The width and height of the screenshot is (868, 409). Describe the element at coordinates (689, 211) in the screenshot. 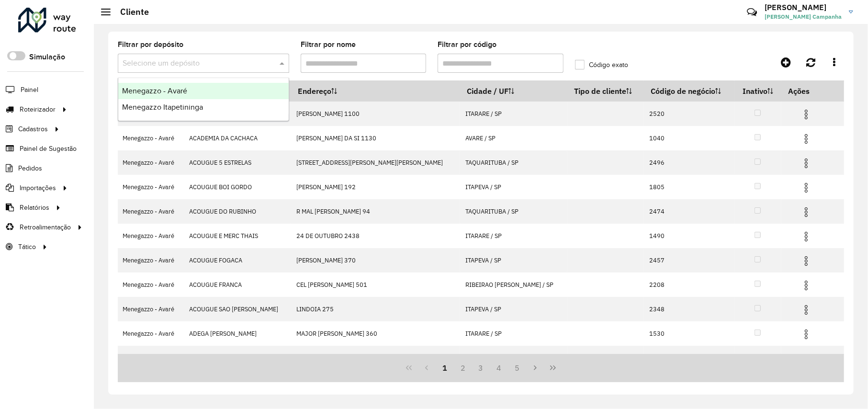

I see `td: 2474` at that location.